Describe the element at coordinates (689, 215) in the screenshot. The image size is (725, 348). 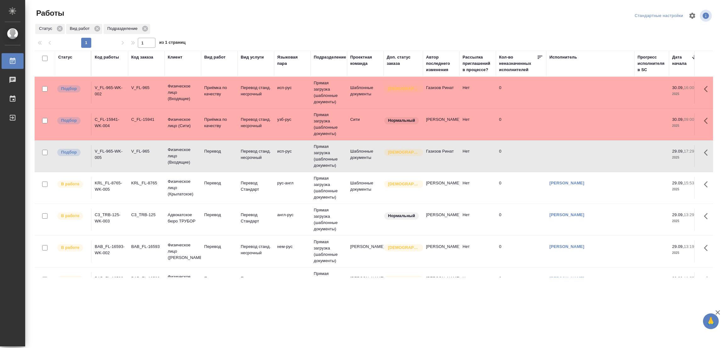
I see `p: 13:29` at that location.